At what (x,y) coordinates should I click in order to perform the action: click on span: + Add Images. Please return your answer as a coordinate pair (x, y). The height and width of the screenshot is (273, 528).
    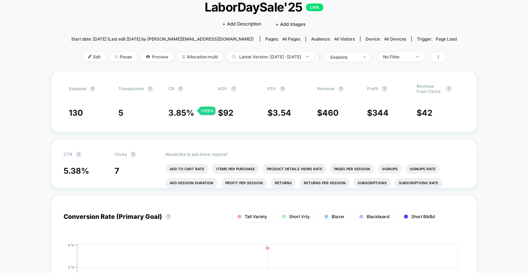
    Looking at the image, I should click on (290, 24).